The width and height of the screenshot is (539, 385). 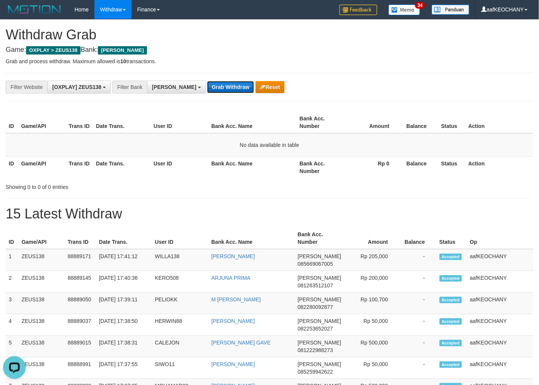 What do you see at coordinates (180, 346) in the screenshot?
I see `td: CALEJON` at bounding box center [180, 346].